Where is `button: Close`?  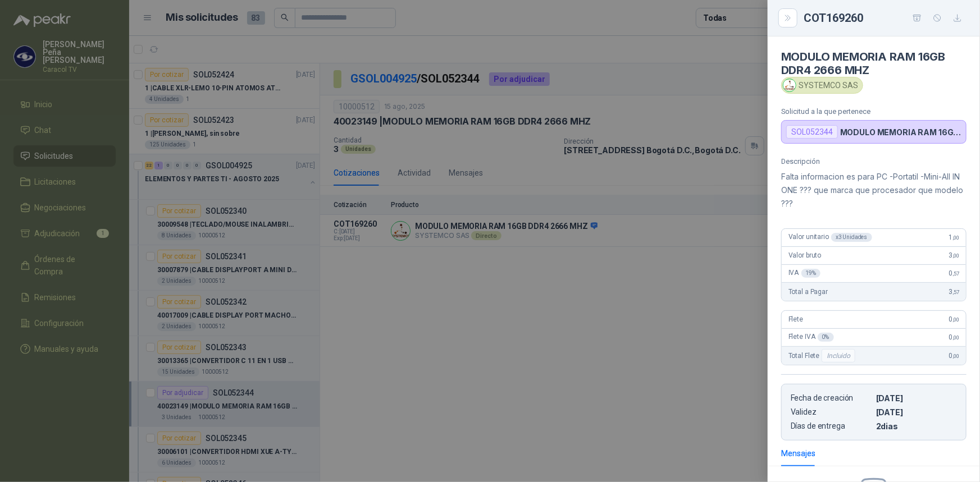 button: Close is located at coordinates (788, 18).